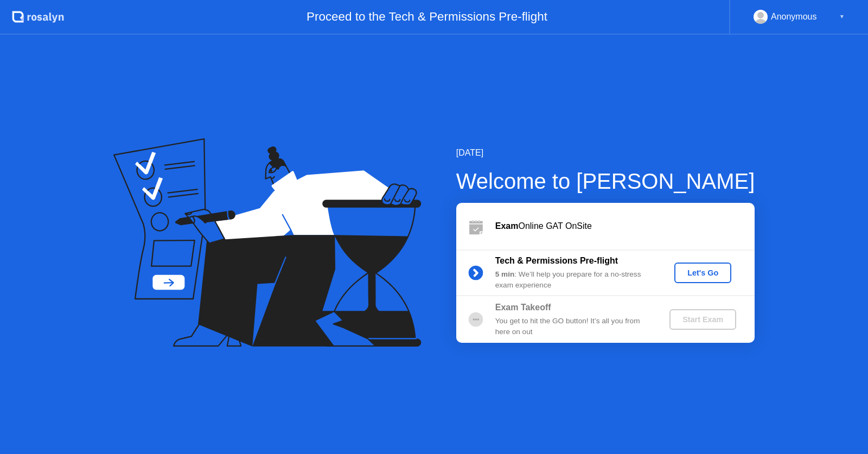 Image resolution: width=868 pixels, height=454 pixels. What do you see at coordinates (506, 226) in the screenshot?
I see `b: Exam` at bounding box center [506, 226].